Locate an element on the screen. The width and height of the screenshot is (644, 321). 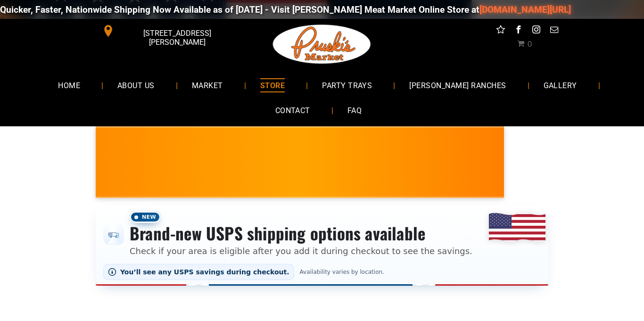
a: GALLERY is located at coordinates (560, 84).